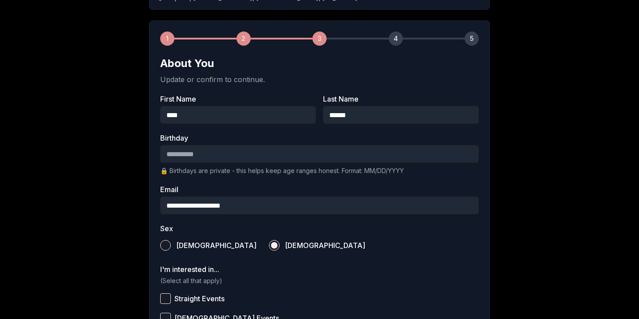 This screenshot has width=639, height=319. I want to click on label: Sex, so click(319, 229).